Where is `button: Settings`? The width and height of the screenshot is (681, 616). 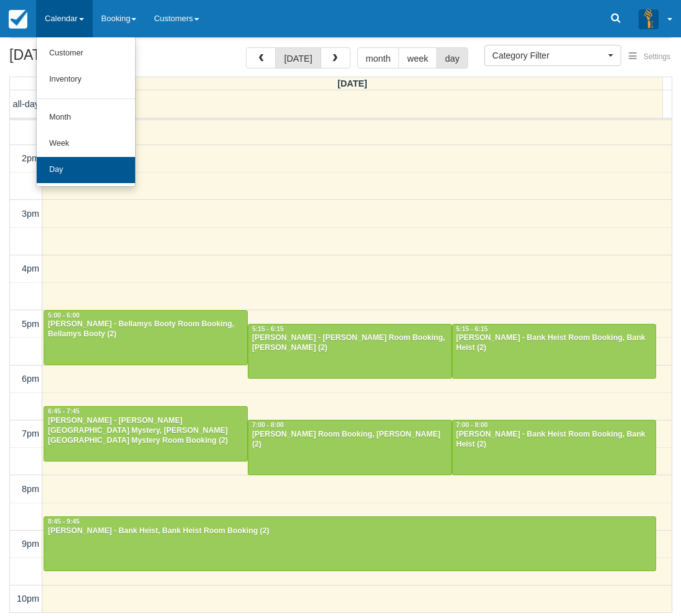 button: Settings is located at coordinates (649, 57).